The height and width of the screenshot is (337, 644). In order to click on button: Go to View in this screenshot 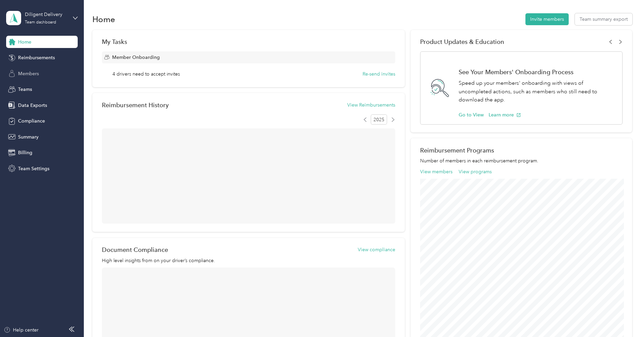, I will do `click(471, 114)`.